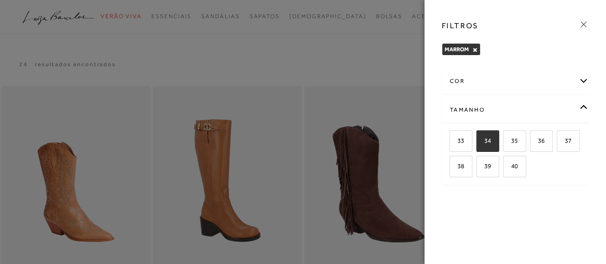 This screenshot has height=264, width=606. What do you see at coordinates (453, 168) in the screenshot?
I see `input: 38` at bounding box center [453, 168].